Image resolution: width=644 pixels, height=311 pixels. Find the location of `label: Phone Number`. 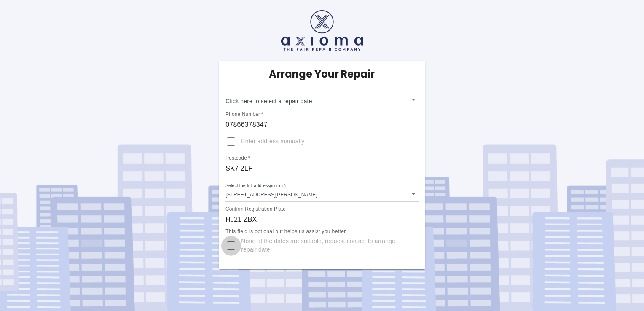

label: Phone Number is located at coordinates (244, 114).